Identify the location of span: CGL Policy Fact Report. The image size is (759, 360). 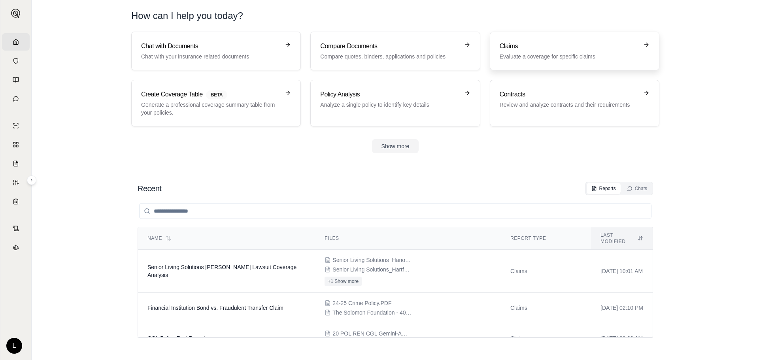
(176, 339).